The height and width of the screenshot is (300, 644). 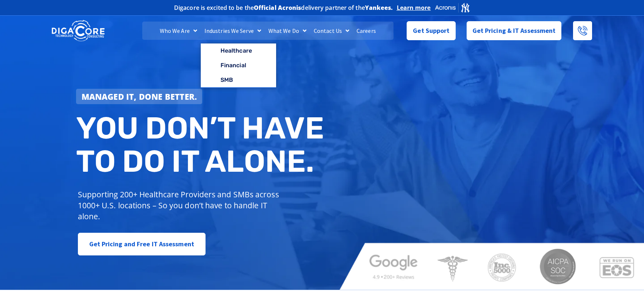 I want to click on span: Get Support, so click(x=431, y=30).